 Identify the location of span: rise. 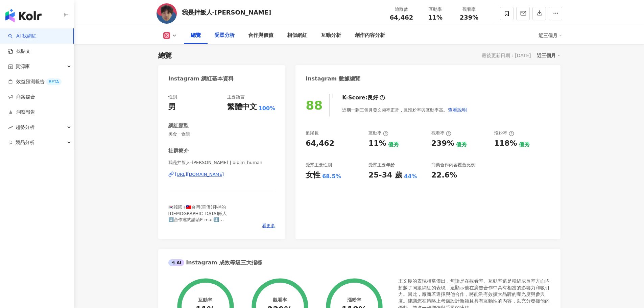
(11, 127).